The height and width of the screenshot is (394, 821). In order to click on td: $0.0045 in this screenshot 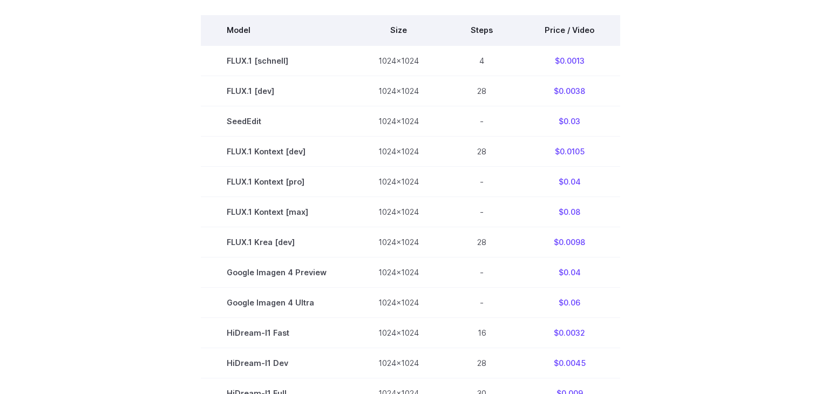, I will do `click(569, 363)`.